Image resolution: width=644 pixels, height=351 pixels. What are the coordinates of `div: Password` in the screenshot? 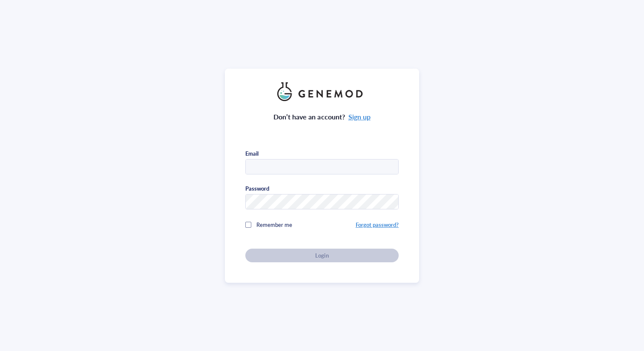 It's located at (257, 188).